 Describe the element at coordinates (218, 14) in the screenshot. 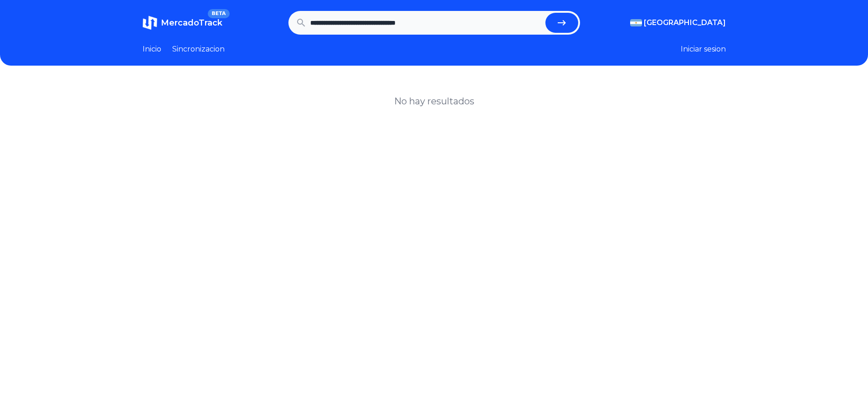

I see `span: BETA` at that location.